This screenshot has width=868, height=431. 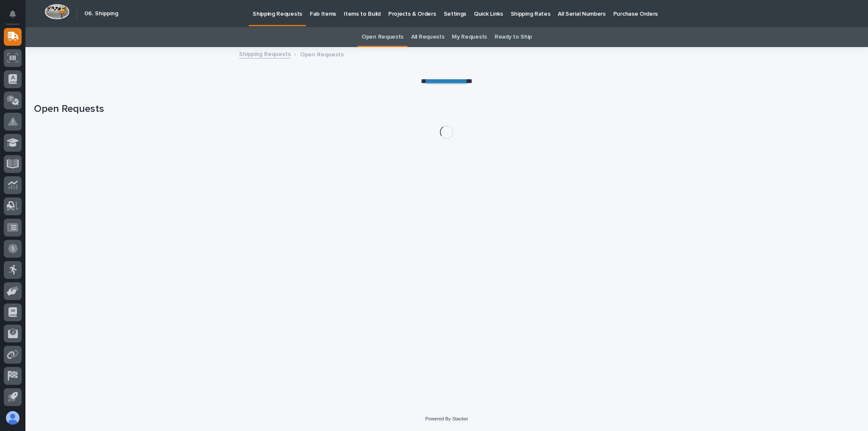 What do you see at coordinates (57, 11) in the screenshot?
I see `img: Workspace Logo` at bounding box center [57, 11].